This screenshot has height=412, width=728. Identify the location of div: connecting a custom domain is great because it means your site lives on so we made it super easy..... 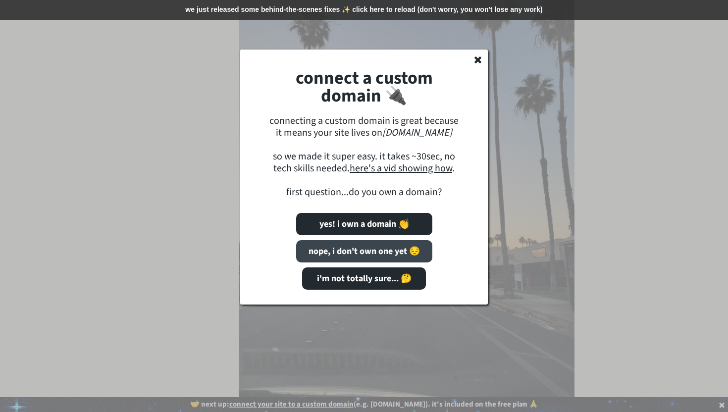
(364, 156).